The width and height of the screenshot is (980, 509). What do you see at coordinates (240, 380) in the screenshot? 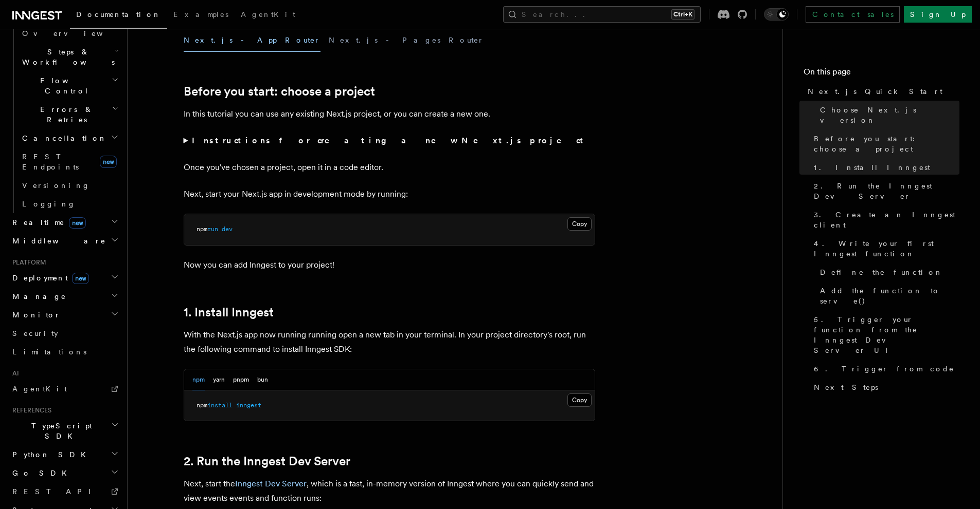
I see `button: pnpm` at bounding box center [240, 380].